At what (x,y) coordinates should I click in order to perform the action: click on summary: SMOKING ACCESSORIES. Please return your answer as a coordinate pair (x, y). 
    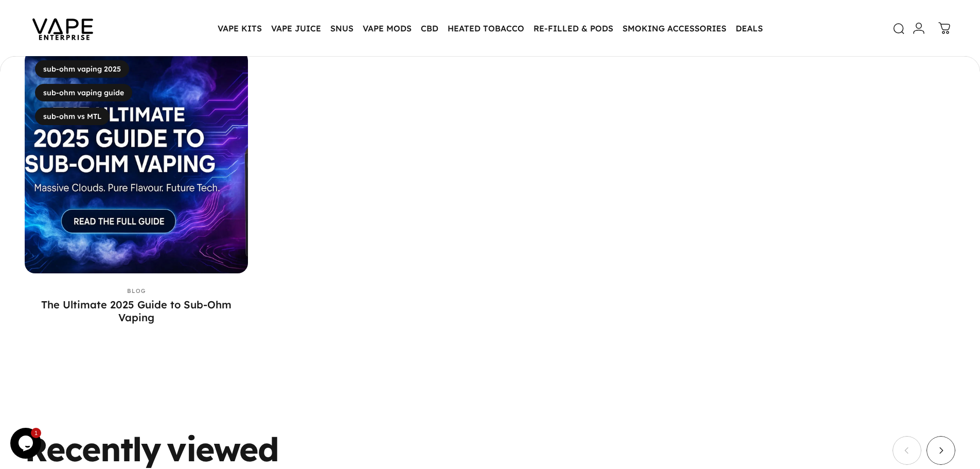
    Looking at the image, I should click on (674, 28).